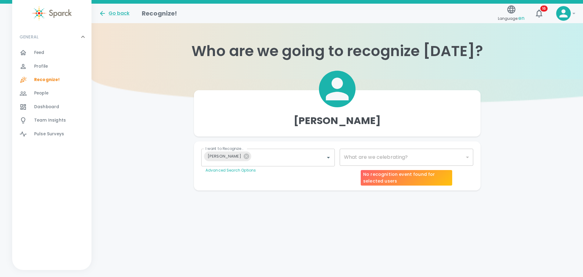 This screenshot has width=583, height=277. Describe the element at coordinates (52, 53) in the screenshot. I see `div: Feed` at that location.